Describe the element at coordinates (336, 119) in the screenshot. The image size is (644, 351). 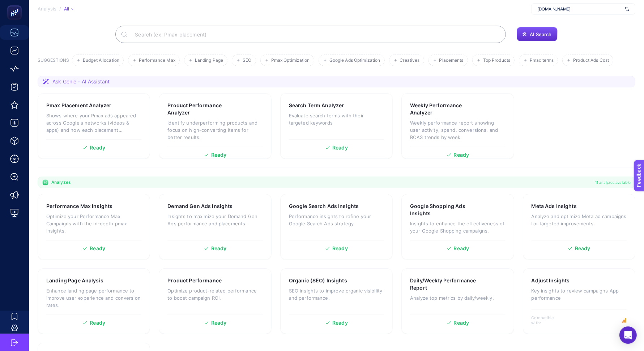
I see `p: Evaluate search terms with their targeted keywords` at that location.